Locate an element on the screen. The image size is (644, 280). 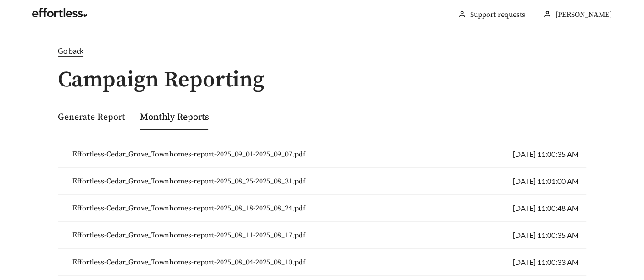
button: Effortless-Cedar_Grove_Townhomes-report-2025_08_18-2025_08_24.pdf is located at coordinates (189, 208).